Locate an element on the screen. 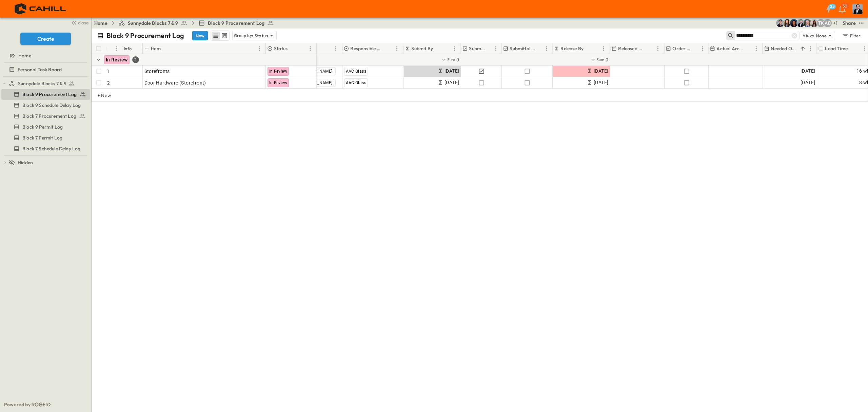 This screenshot has height=412, width=868. p: Block 9 Procurement Log is located at coordinates (145, 36).